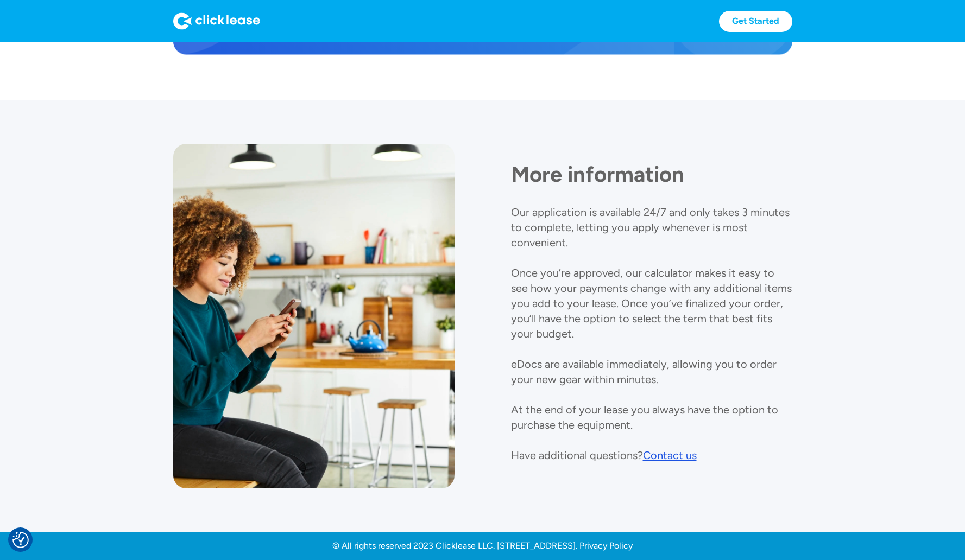 The height and width of the screenshot is (560, 965). I want to click on a: Contact us, so click(670, 455).